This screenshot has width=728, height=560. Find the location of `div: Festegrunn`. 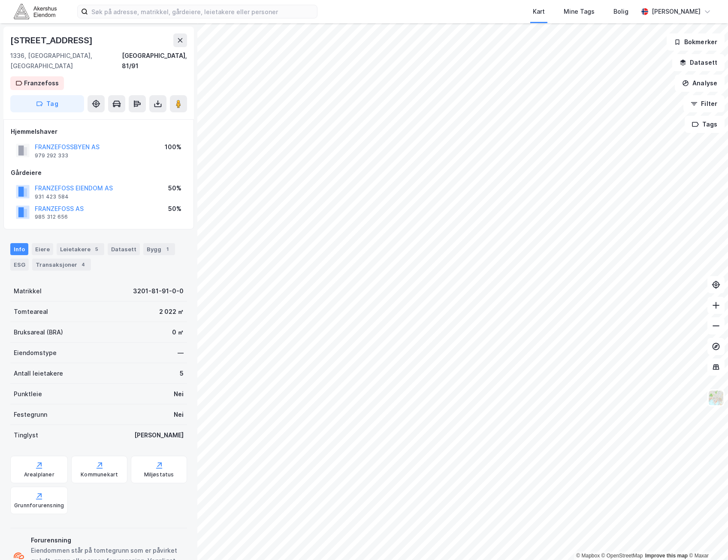

div: Festegrunn is located at coordinates (31, 415).